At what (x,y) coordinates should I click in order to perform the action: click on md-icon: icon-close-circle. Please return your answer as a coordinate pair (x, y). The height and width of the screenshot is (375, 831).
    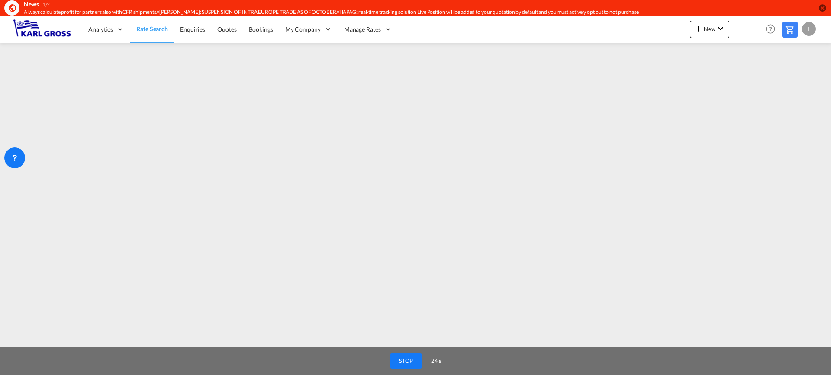
    Looking at the image, I should click on (822, 8).